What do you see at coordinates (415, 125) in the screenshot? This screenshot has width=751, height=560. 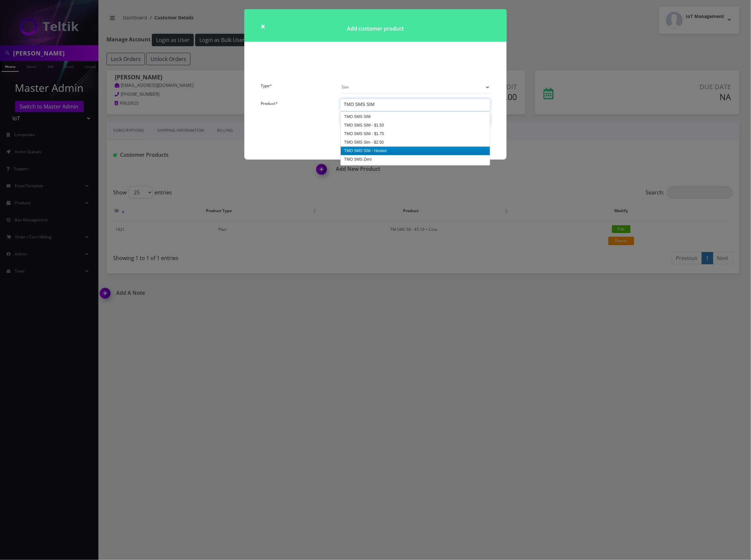 I see `div: TMO SMS SIM - $1.50` at bounding box center [415, 125].